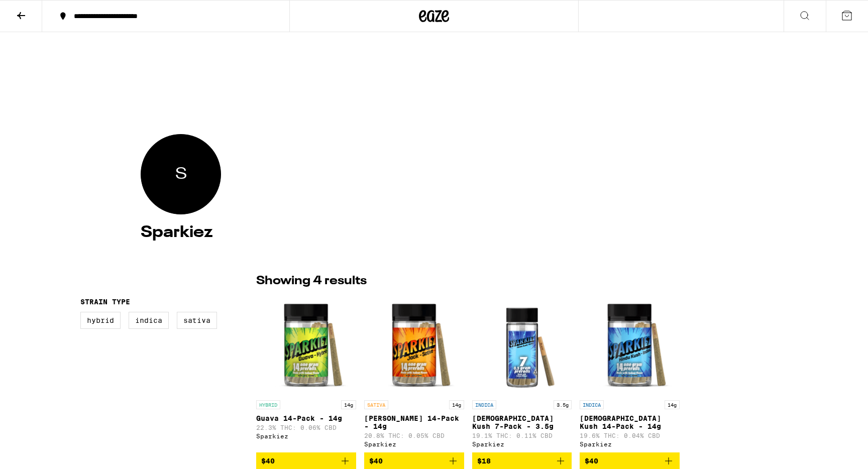  I want to click on p: 19.6% THC: 0.04% CBD, so click(629, 435).